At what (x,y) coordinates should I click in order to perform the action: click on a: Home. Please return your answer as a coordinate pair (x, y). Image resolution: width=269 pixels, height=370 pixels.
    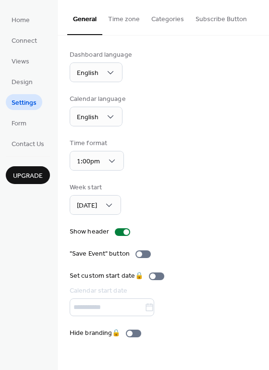
    Looking at the image, I should click on (21, 19).